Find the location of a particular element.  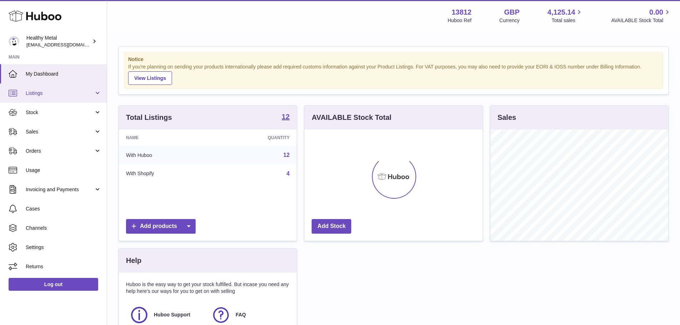

span: Invoicing and Payments is located at coordinates (60, 190).